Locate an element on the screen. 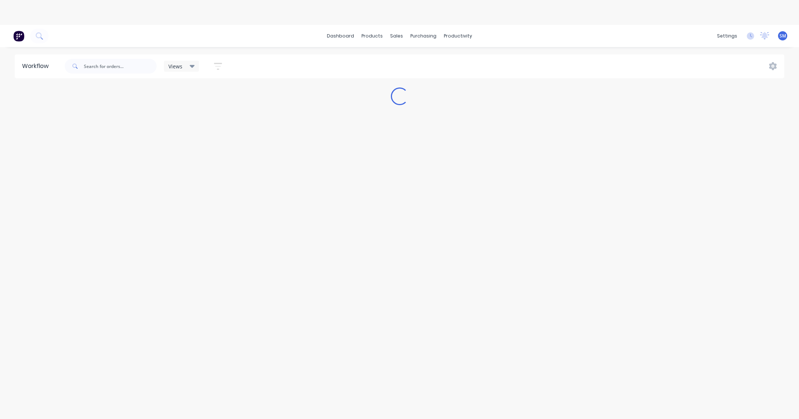 The image size is (799, 419). span: SM is located at coordinates (783, 36).